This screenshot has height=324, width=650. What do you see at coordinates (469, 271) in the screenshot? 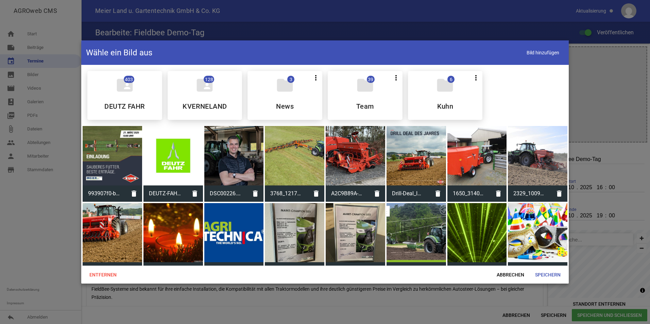
I see `span: SDF_WINWIN_BANNER_DEALER_1450x480.gif` at bounding box center [469, 271].